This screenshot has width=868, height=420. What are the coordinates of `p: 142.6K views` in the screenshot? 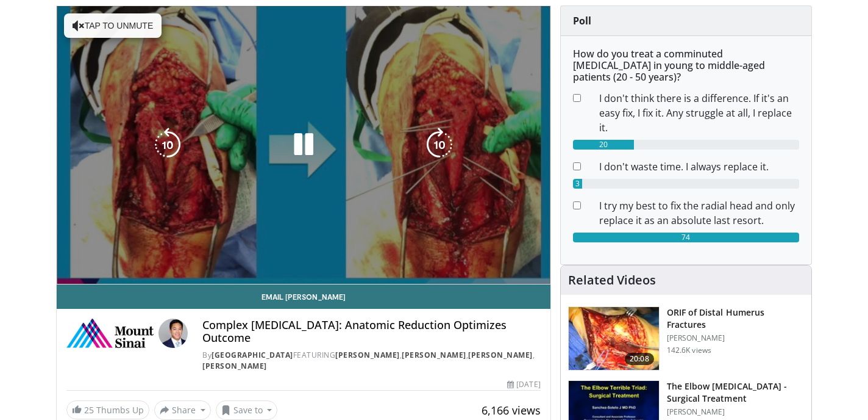 It's located at (689, 350).